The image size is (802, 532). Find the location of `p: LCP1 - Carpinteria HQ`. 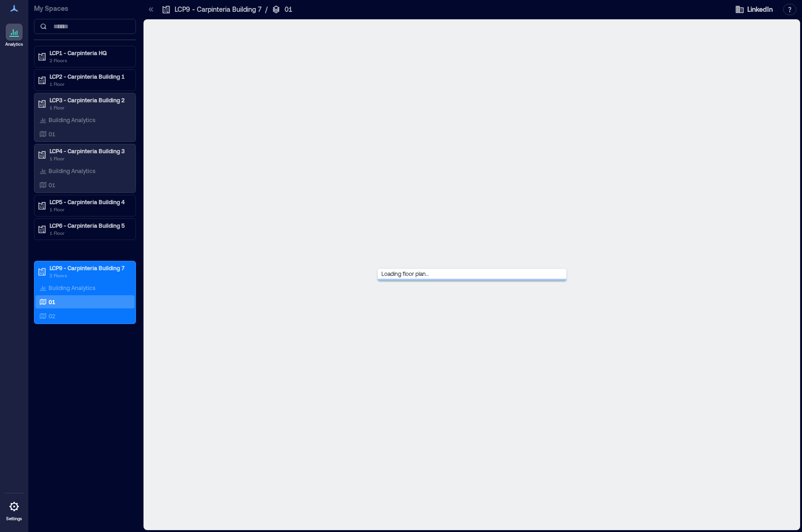

p: LCP1 - Carpinteria HQ is located at coordinates (89, 53).